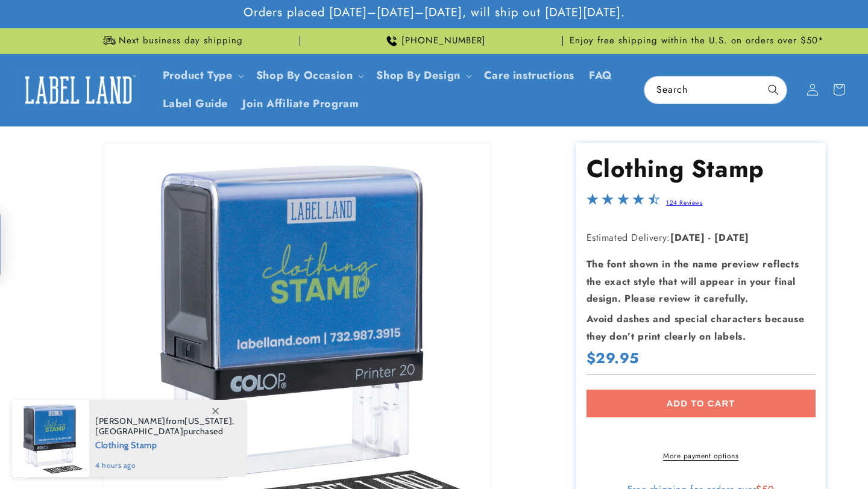 Image resolution: width=868 pixels, height=489 pixels. What do you see at coordinates (702, 456) in the screenshot?
I see `a: More payment options` at bounding box center [702, 456].